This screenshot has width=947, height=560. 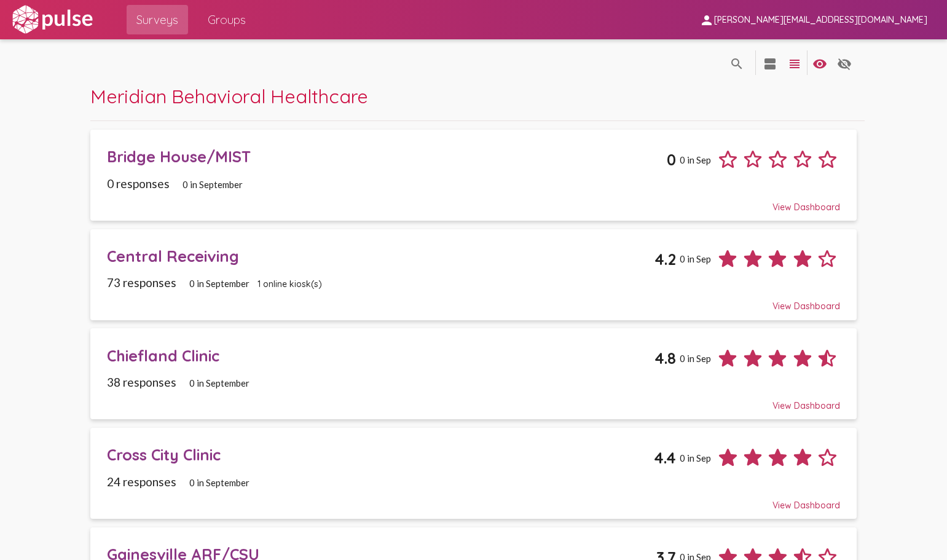 I want to click on span: 4.4, so click(x=665, y=458).